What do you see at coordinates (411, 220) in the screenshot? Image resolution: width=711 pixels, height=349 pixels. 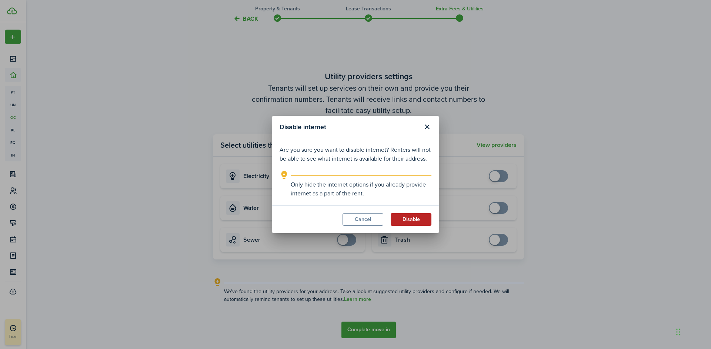 I see `button: Disable` at bounding box center [411, 220].